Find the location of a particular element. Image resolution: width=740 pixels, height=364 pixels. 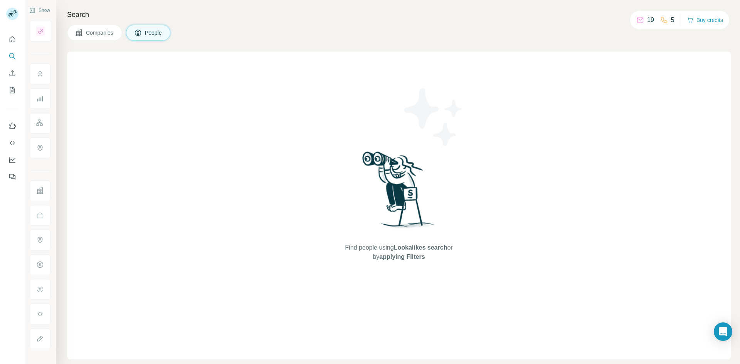

button: Quick start is located at coordinates (12, 39).